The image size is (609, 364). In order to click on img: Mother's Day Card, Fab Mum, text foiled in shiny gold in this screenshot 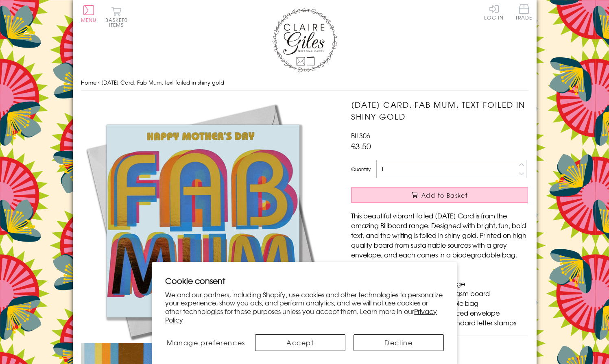, I will do `click(203, 221)`.